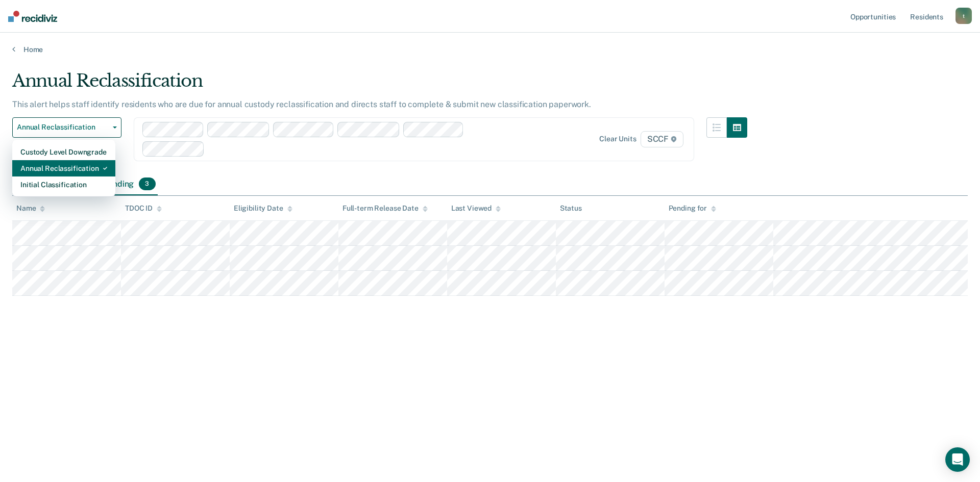 This screenshot has height=482, width=980. What do you see at coordinates (618, 139) in the screenshot?
I see `div: Clear units` at bounding box center [618, 139].